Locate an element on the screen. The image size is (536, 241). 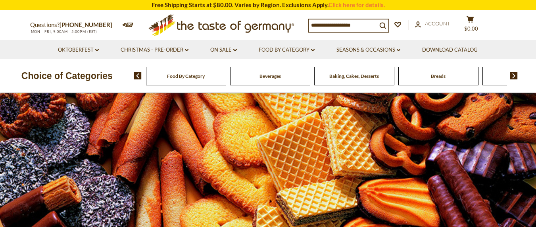
a: Download Catalog is located at coordinates (450, 50).